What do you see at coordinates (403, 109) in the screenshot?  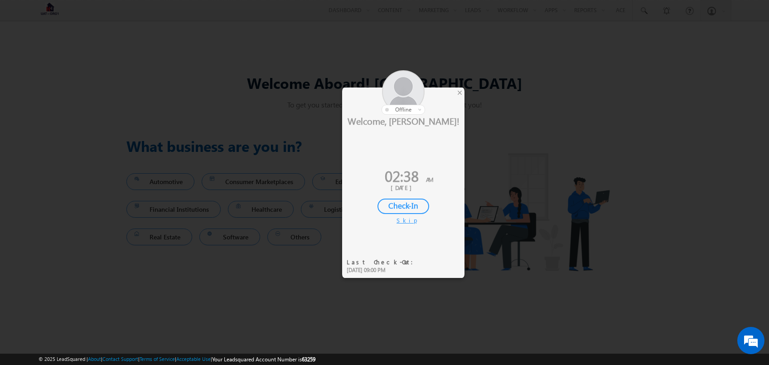 I see `span: offline` at bounding box center [403, 109].